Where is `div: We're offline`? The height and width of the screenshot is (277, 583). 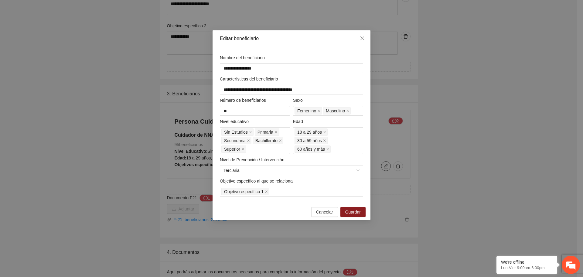 div: We're offline is located at coordinates (527, 262).